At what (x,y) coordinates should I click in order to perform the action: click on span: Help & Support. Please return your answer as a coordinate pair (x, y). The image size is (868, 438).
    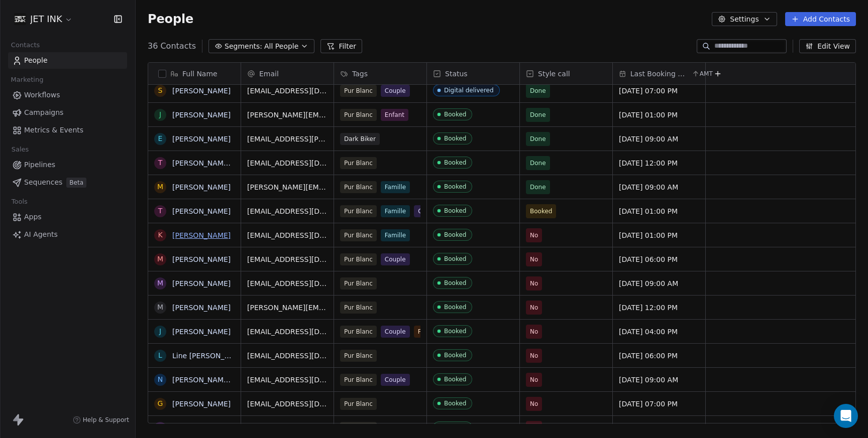
    Looking at the image, I should click on (106, 420).